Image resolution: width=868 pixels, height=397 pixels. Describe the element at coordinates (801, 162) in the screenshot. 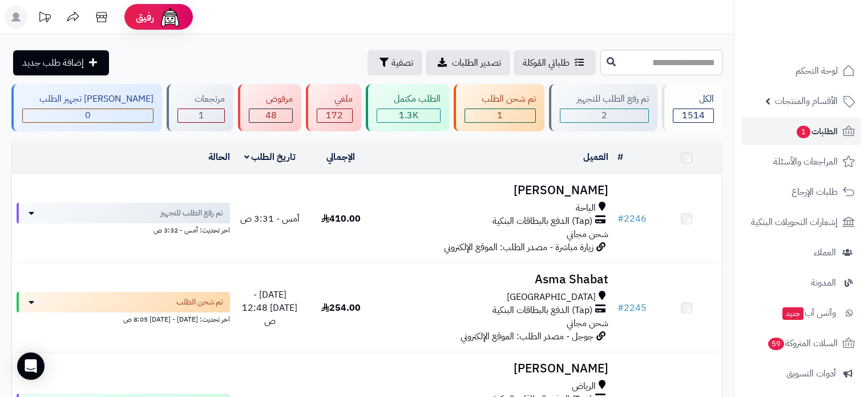

I see `a: المراجعات والأسئلة` at that location.